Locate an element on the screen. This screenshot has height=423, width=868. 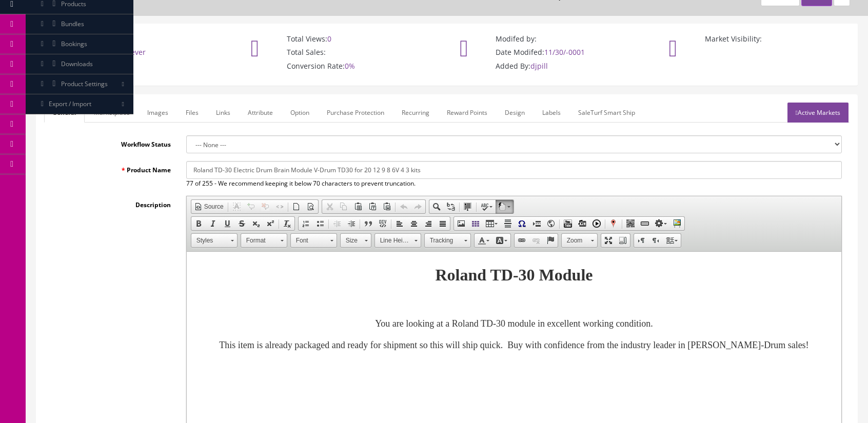
label: Product Name is located at coordinates (111, 167).